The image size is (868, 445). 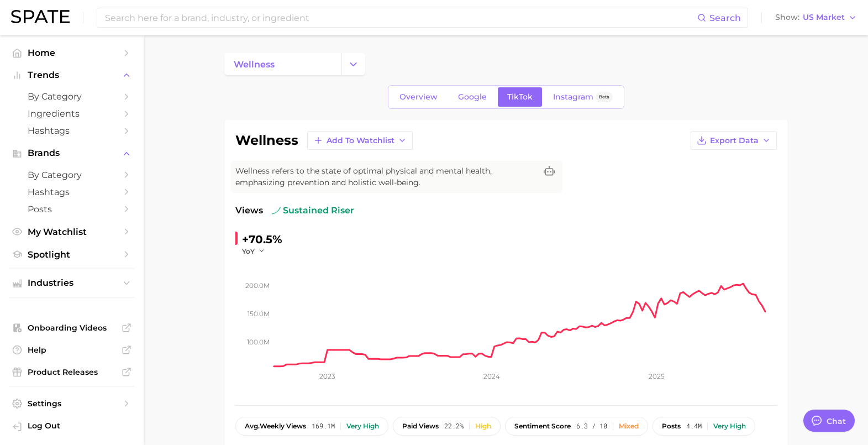 What do you see at coordinates (72, 209) in the screenshot?
I see `span: Posts` at bounding box center [72, 209].